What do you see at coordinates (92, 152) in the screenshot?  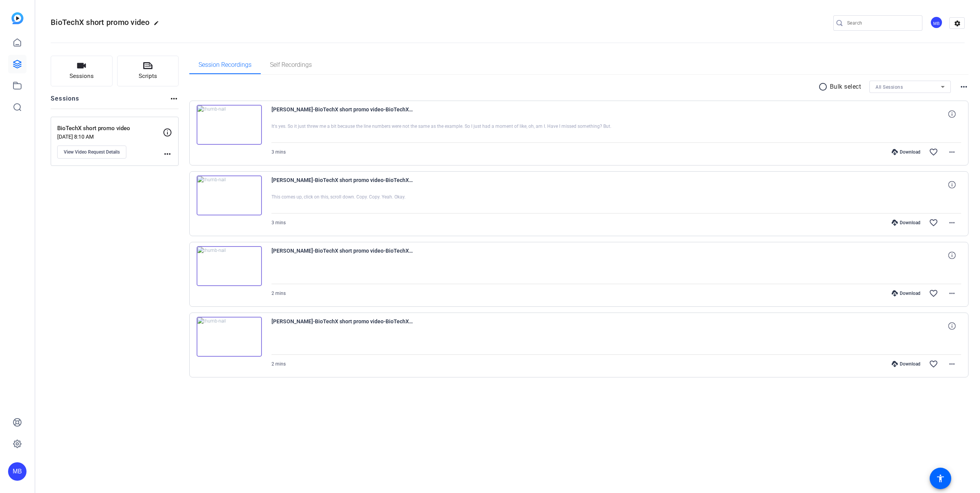 I see `span: View Video Request Details` at bounding box center [92, 152].